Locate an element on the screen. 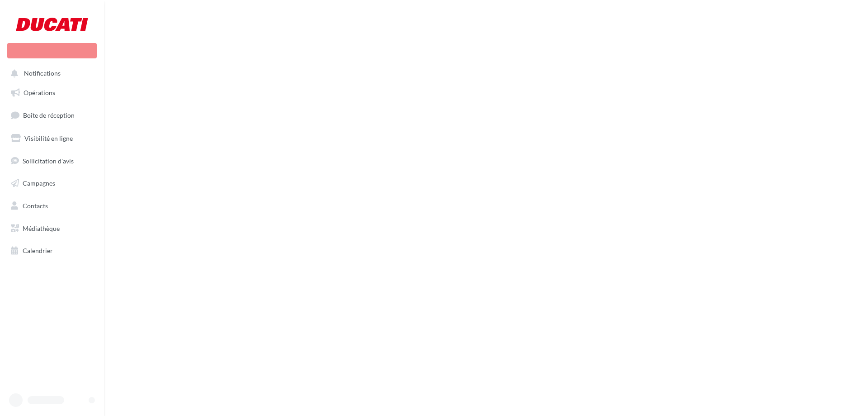  span: Visibilité en ligne is located at coordinates (49, 138).